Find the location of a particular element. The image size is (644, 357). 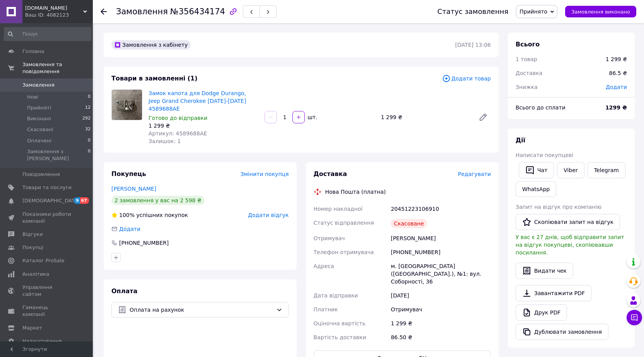

div: Статус замовлення is located at coordinates (473, 12).